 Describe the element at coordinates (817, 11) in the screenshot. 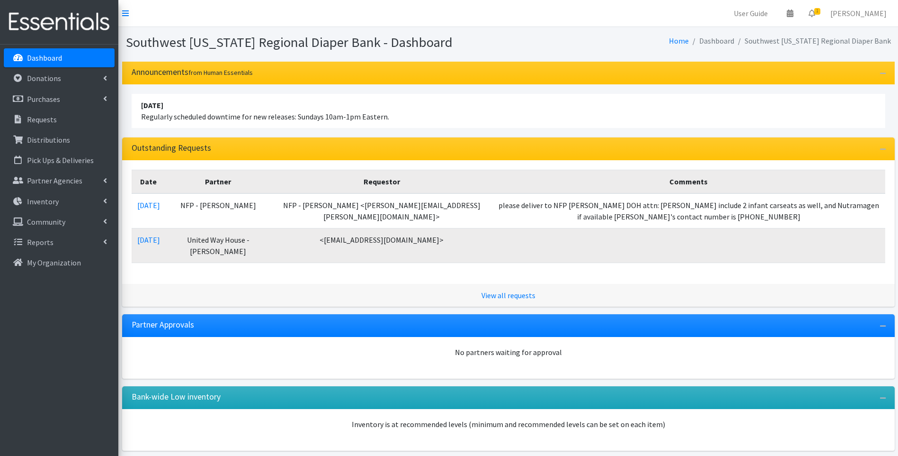

I see `span: 1` at that location.